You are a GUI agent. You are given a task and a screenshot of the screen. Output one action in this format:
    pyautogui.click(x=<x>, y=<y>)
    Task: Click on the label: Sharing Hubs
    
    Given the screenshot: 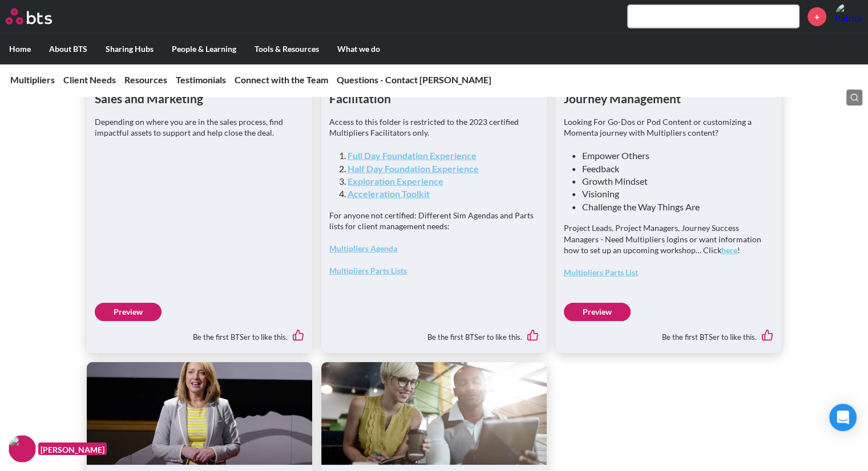 What is the action you would take?
    pyautogui.click(x=129, y=49)
    